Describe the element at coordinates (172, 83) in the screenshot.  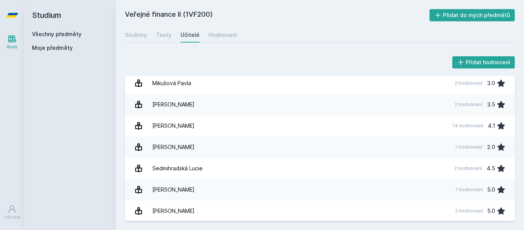
I see `div: Mikušová Pavla` at that location.